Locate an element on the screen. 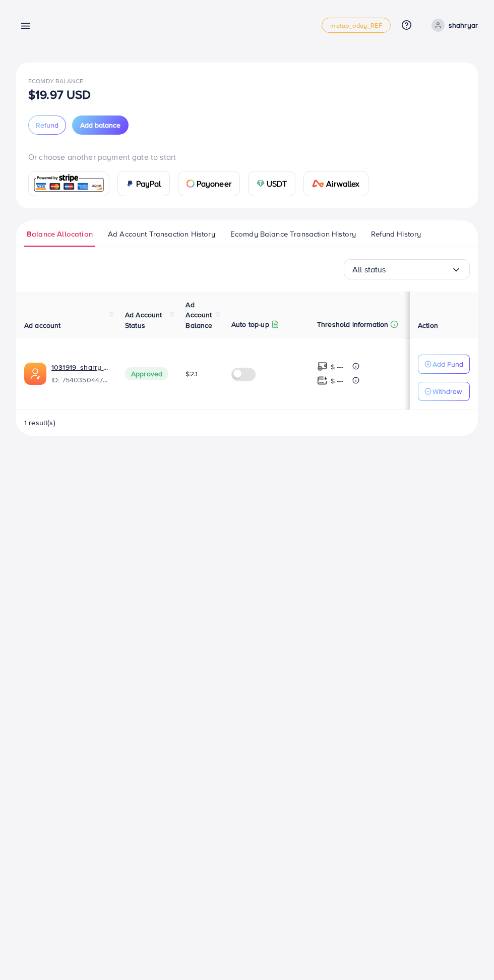  span: Action is located at coordinates (428, 325).